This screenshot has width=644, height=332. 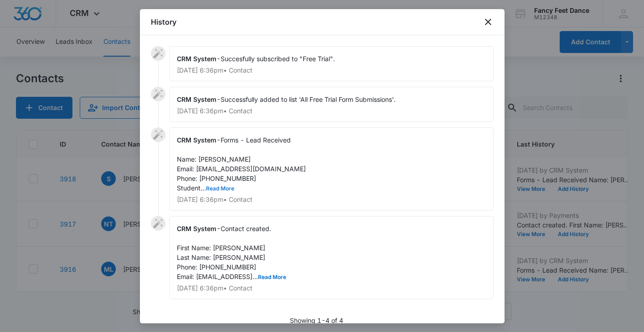 What do you see at coordinates (278, 58) in the screenshot?
I see `span: Succesfully subscribed to "Free Trial".` at bounding box center [278, 58].